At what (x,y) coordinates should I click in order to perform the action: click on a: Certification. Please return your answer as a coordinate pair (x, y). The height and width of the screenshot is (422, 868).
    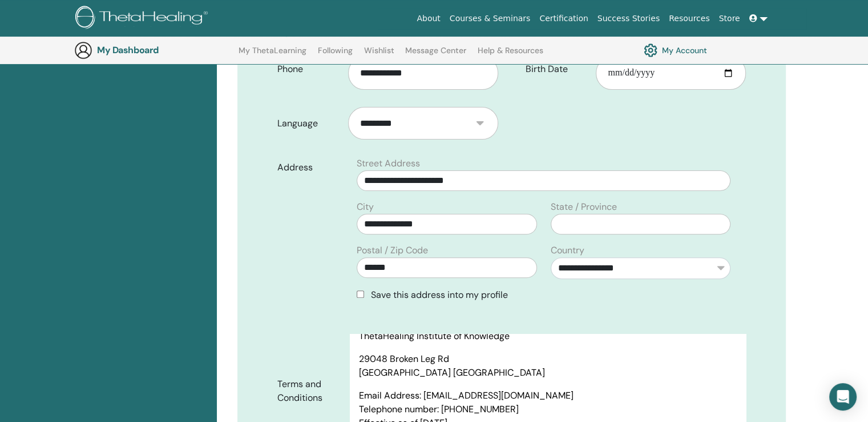
    Looking at the image, I should click on (564, 18).